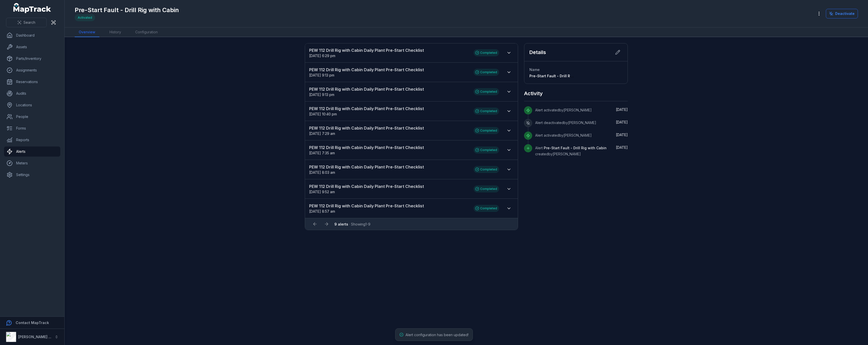 This screenshot has width=868, height=345. Describe the element at coordinates (841, 14) in the screenshot. I see `button: Deactivate` at that location.